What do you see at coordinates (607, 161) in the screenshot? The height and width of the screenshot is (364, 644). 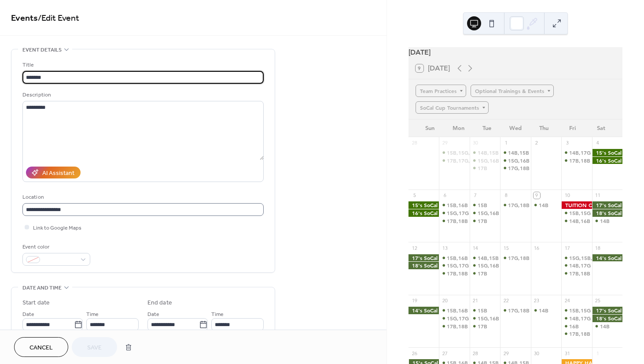 I see `div: 16's SoCal Cup Tournament` at bounding box center [607, 161].